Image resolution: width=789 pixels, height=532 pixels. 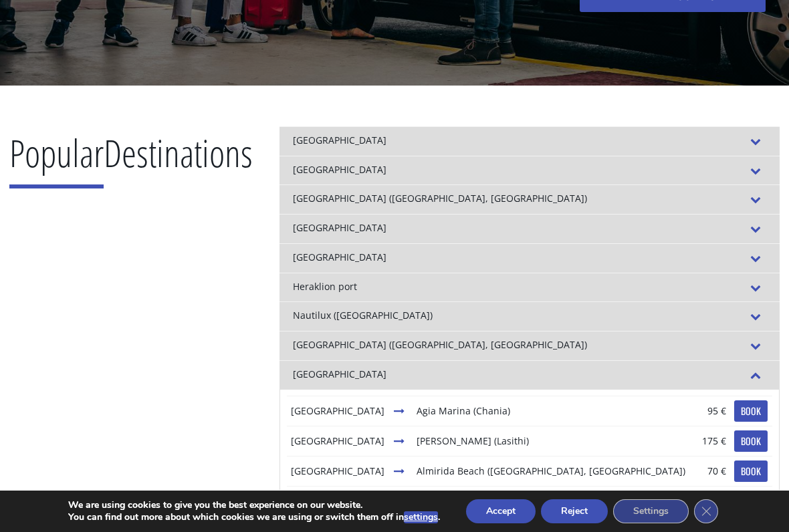 What do you see at coordinates (254, 505) in the screenshot?
I see `p: We are using cookies to give you the best experience on our website.` at bounding box center [254, 505].